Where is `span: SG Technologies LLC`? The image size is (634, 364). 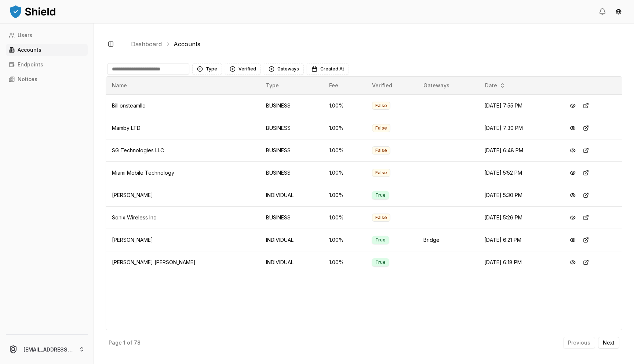
span: SG Technologies LLC is located at coordinates (138, 150).